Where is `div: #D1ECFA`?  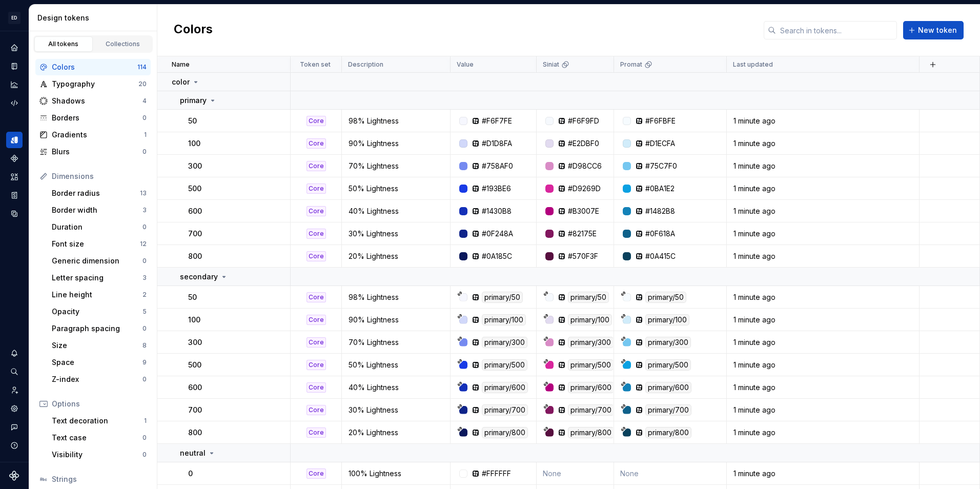
div: #D1ECFA is located at coordinates (660, 143).